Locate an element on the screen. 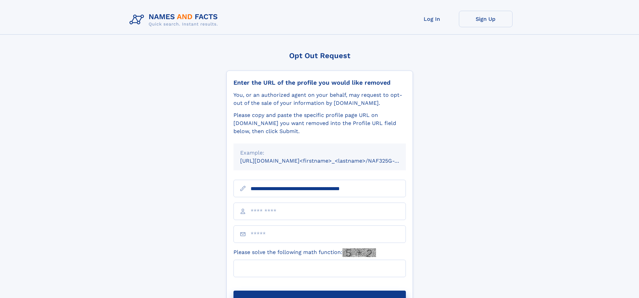  div: Example: is located at coordinates (320, 153).